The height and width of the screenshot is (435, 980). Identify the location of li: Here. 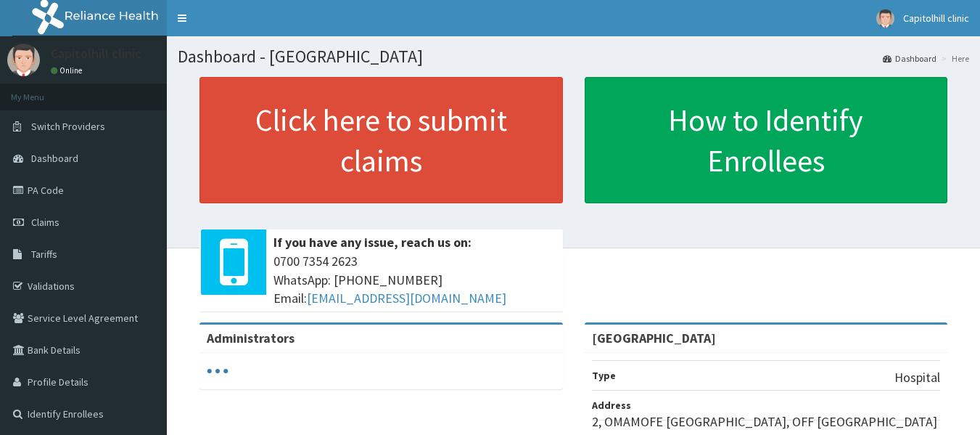
(954, 58).